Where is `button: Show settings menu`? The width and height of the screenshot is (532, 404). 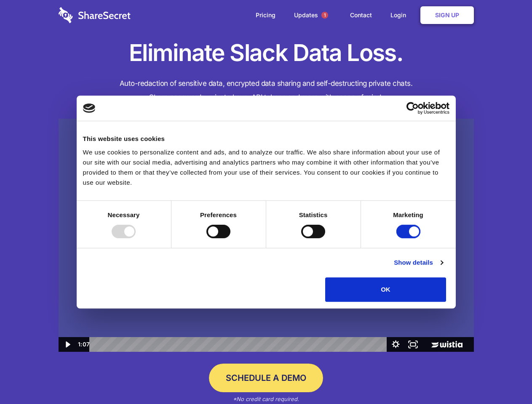
button: Show settings menu is located at coordinates (395, 344).